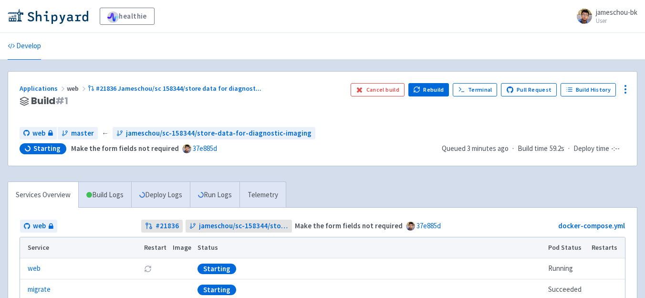  I want to click on span: 59.2s, so click(557, 148).